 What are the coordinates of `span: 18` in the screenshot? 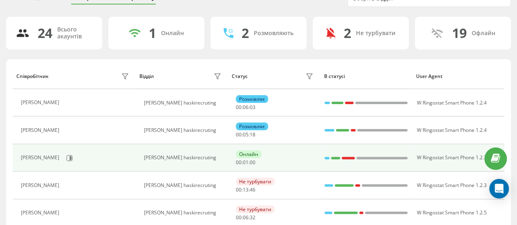 It's located at (253, 135).